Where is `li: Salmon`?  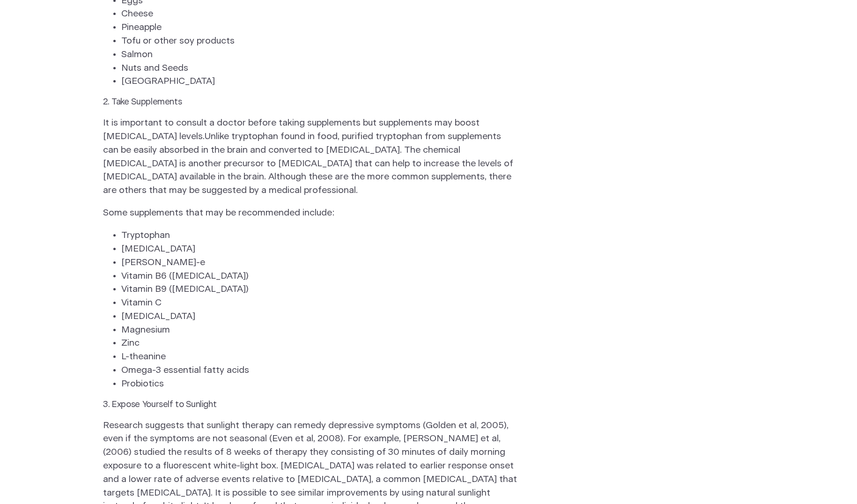
li: Salmon is located at coordinates (310, 55).